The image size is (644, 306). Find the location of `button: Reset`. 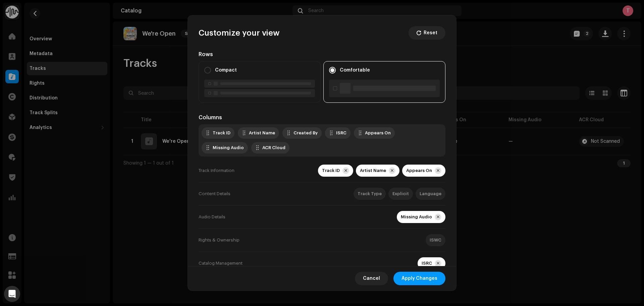

button: Reset is located at coordinates (427, 33).